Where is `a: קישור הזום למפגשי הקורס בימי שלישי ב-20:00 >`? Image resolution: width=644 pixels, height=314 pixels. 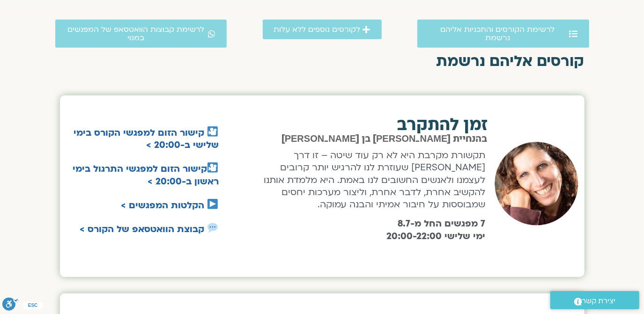
a: קישור הזום למפגשי הקורס בימי שלישי ב-20:00 > is located at coordinates (146, 139).